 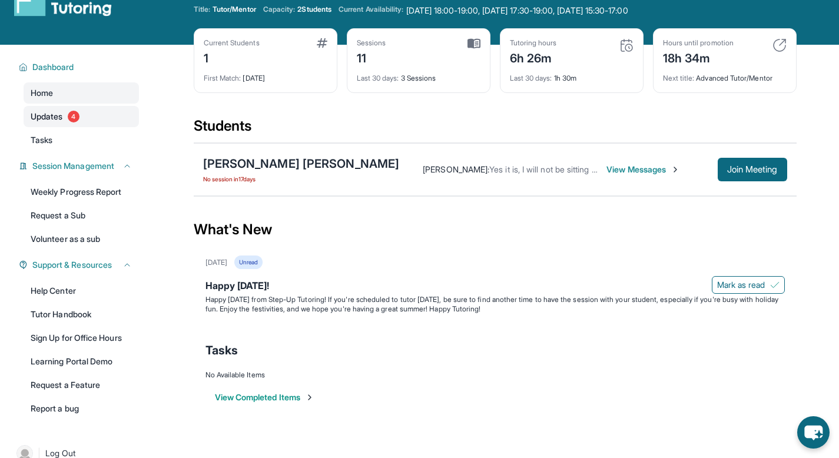 What do you see at coordinates (741, 285) in the screenshot?
I see `span: Mark as read` at bounding box center [741, 285].